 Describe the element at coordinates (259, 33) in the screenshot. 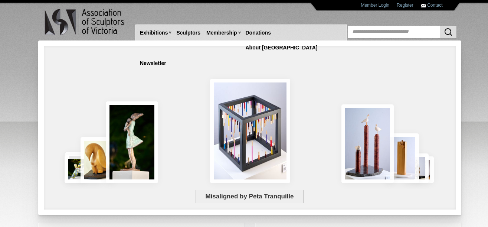

I see `a: Donations` at that location.